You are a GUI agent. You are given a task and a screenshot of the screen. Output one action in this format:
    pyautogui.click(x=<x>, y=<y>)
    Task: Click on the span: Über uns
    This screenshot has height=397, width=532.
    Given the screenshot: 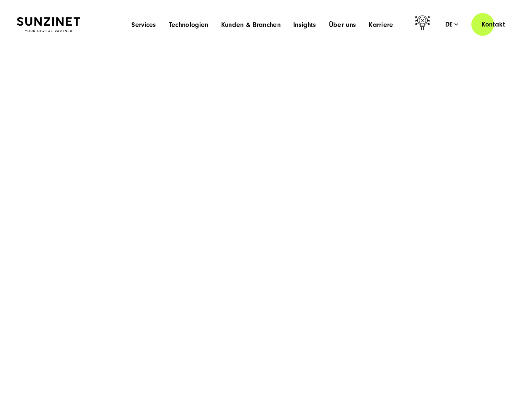 What is the action you would take?
    pyautogui.click(x=343, y=25)
    